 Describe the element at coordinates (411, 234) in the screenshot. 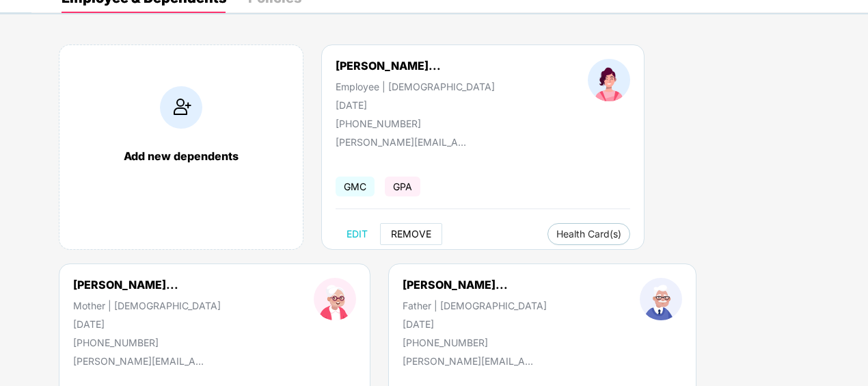

I see `button: REMOVE` at that location.